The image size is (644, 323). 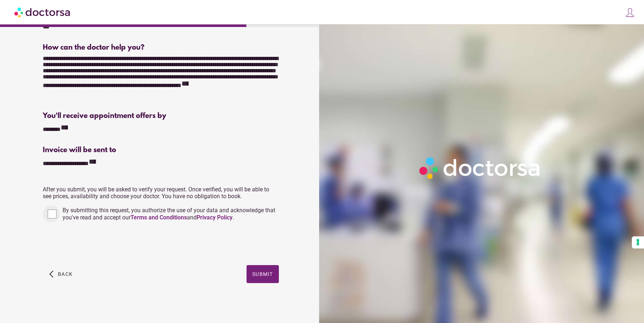 What do you see at coordinates (638, 242) in the screenshot?
I see `button: Your consent preferences for tracking technologies` at bounding box center [638, 242].